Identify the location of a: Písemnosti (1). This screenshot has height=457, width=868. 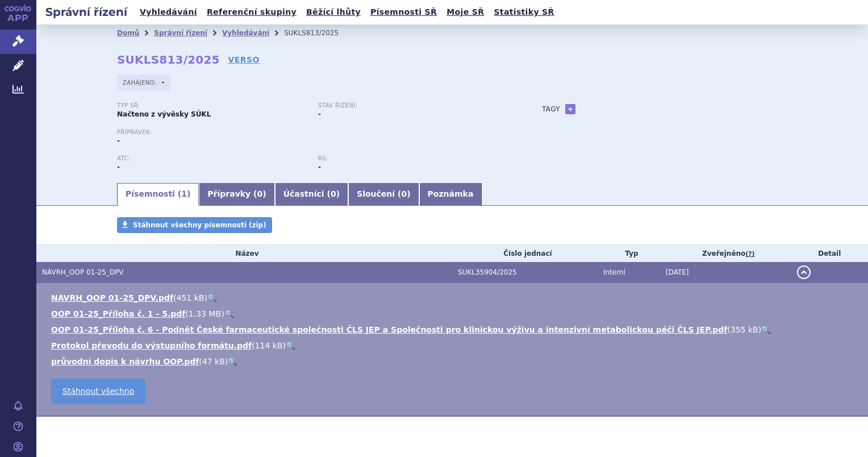
(158, 194).